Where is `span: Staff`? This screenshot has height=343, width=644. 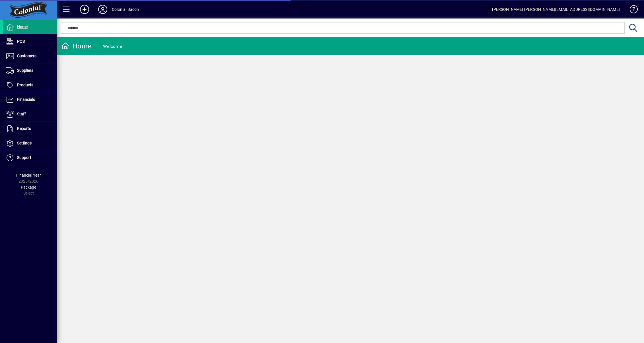
span: Staff is located at coordinates (21, 114).